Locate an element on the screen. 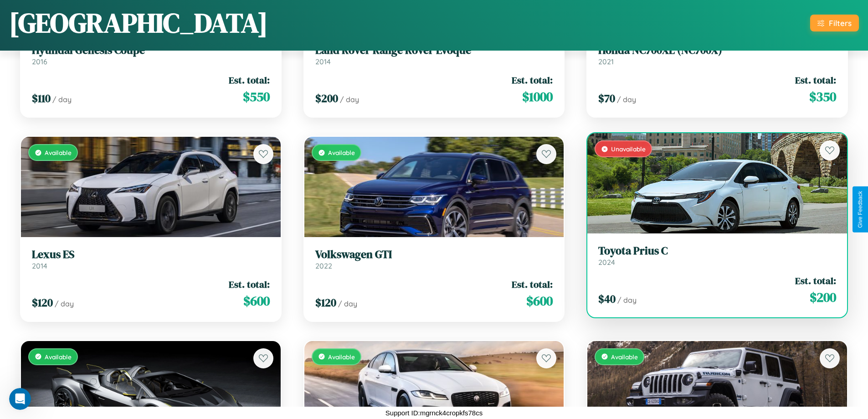 Image resolution: width=868 pixels, height=419 pixels. a: Land Rover Range Rover Evoque2014 is located at coordinates (434, 55).